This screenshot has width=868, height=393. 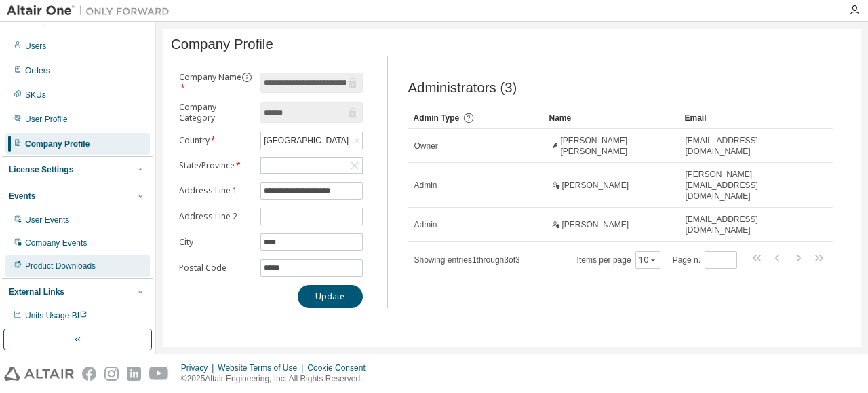 What do you see at coordinates (215, 216) in the screenshot?
I see `label: Address Line 2` at bounding box center [215, 216].